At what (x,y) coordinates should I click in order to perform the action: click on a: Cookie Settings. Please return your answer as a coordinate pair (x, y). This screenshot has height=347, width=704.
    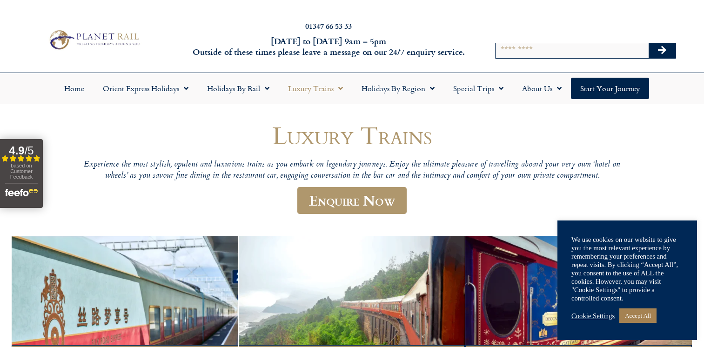
    Looking at the image, I should click on (593, 316).